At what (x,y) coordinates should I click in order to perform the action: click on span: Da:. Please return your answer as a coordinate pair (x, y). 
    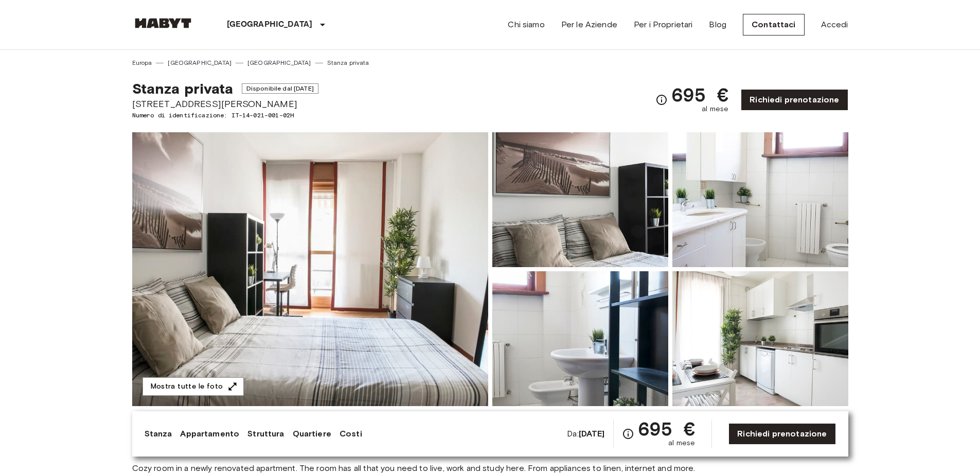
    Looking at the image, I should click on (586, 434).